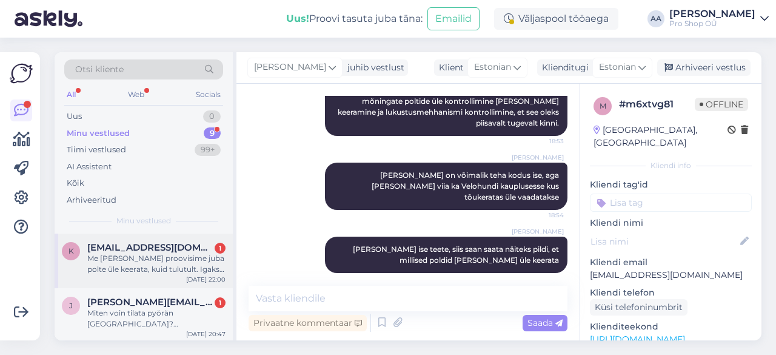 Image resolution: width=776 pixels, height=355 pixels. What do you see at coordinates (602, 105) in the screenshot?
I see `span: m` at bounding box center [602, 105].